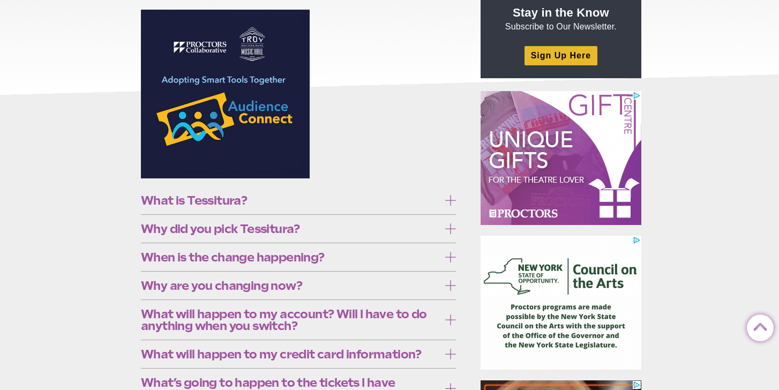 The width and height of the screenshot is (779, 390). Describe the element at coordinates (561, 19) in the screenshot. I see `p: Subscribe to Our Newsletter.` at that location.